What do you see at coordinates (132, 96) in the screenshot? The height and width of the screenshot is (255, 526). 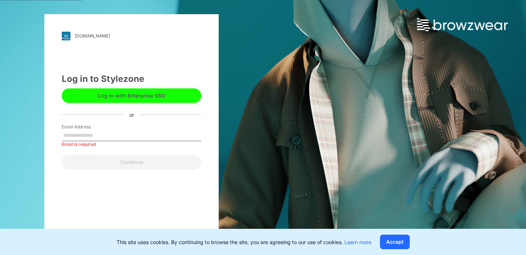 I see `button: Log in with Enterprise SSO` at bounding box center [132, 96].